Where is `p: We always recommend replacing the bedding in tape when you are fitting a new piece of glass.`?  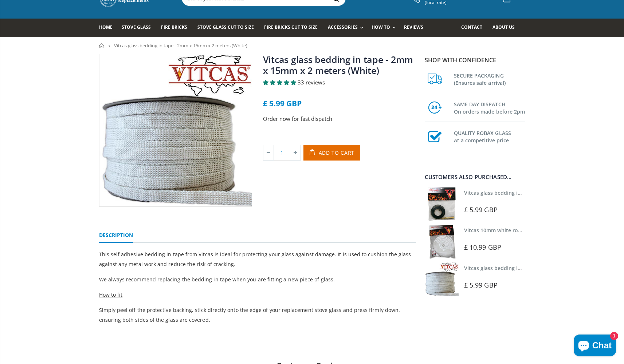
p: We always recommend replacing the bedding in tape when you are fitting a new piece of glass. is located at coordinates (257, 279).